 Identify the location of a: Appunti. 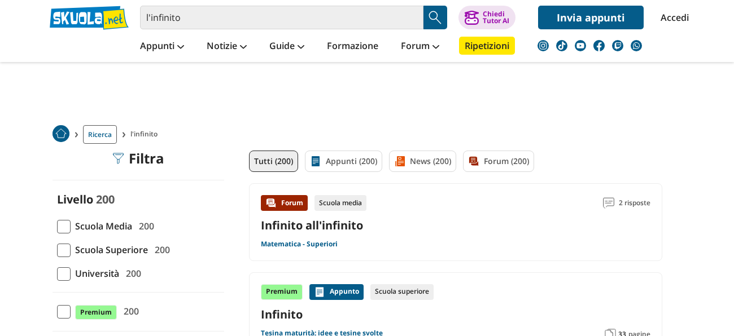
(162, 47).